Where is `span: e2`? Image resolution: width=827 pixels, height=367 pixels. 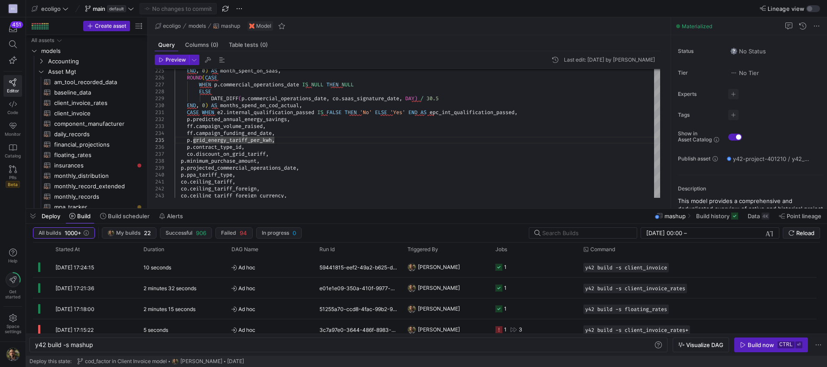 span: e2 is located at coordinates (220, 112).